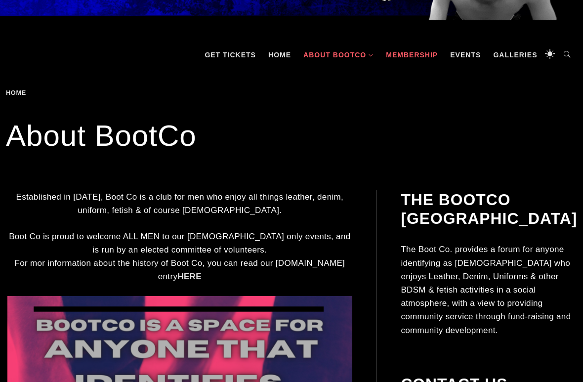  I want to click on a: HERE, so click(189, 276).